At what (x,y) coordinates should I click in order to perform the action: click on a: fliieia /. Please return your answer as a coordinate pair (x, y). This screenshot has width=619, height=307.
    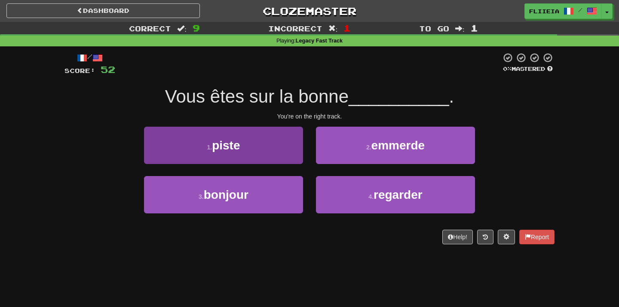
    Looking at the image, I should click on (563, 11).